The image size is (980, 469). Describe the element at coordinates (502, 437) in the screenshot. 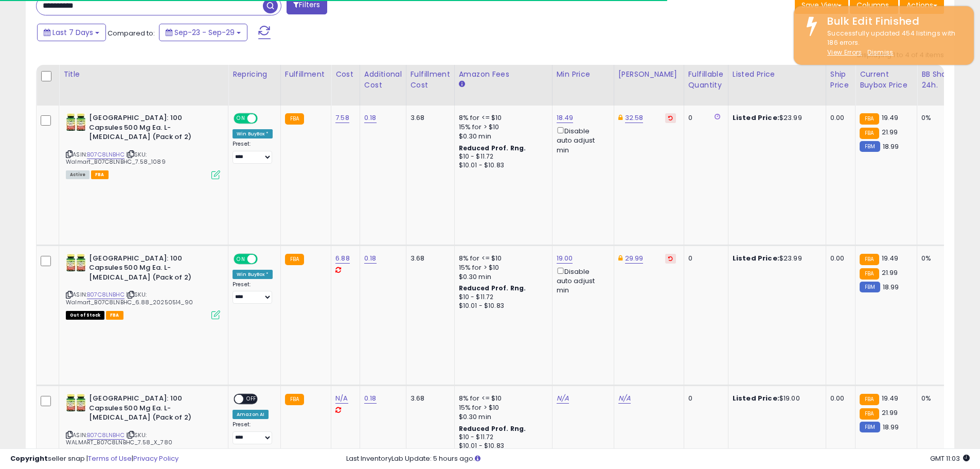

I see `div: $10 - $11.72` at that location.